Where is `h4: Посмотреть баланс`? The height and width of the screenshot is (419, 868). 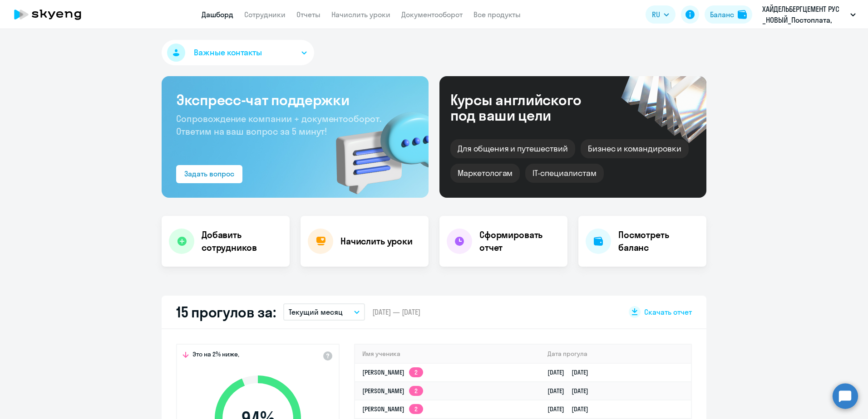
h4: Посмотреть баланс is located at coordinates (658, 241).